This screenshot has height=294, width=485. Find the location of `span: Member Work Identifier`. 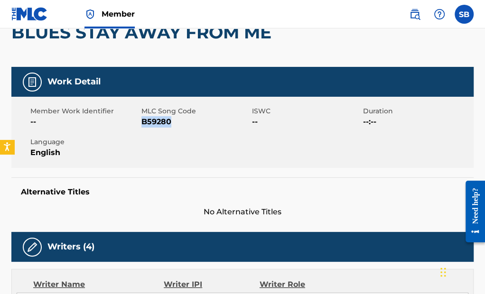

span: Member Work Identifier is located at coordinates (84, 111).